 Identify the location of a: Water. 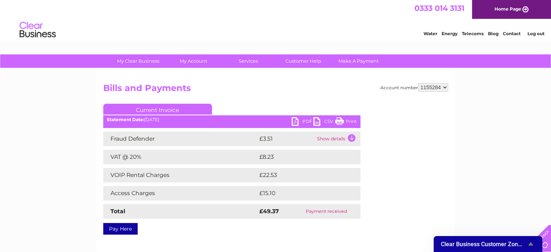
(431, 33).